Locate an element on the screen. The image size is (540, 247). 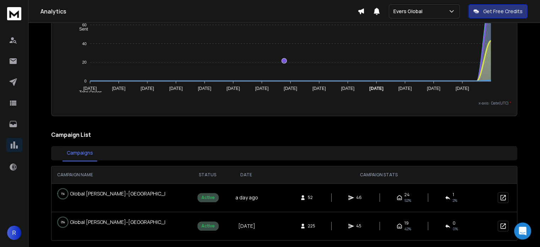
p: Evers Global is located at coordinates (409, 11).